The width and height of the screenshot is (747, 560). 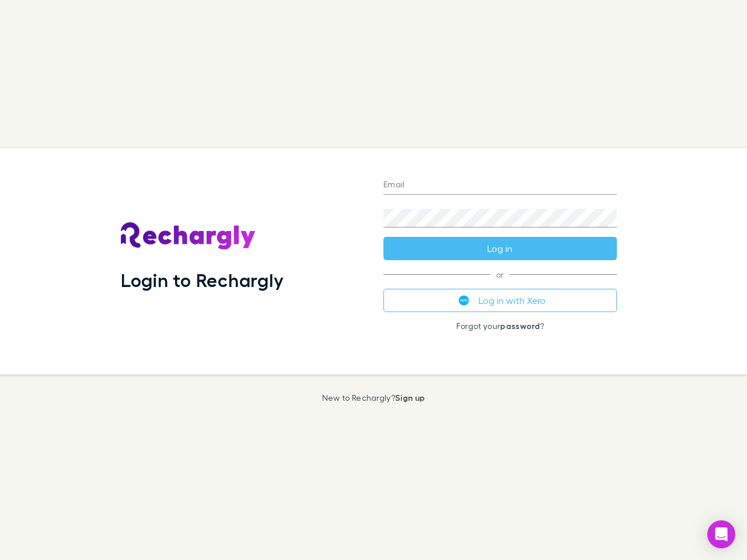 What do you see at coordinates (464, 301) in the screenshot?
I see `img: Xero's logo` at bounding box center [464, 301].